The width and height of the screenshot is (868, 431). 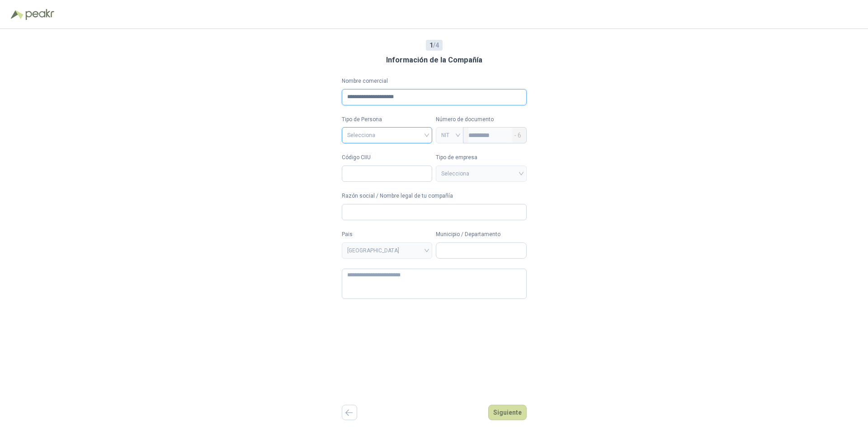 I want to click on label: Pais, so click(x=387, y=234).